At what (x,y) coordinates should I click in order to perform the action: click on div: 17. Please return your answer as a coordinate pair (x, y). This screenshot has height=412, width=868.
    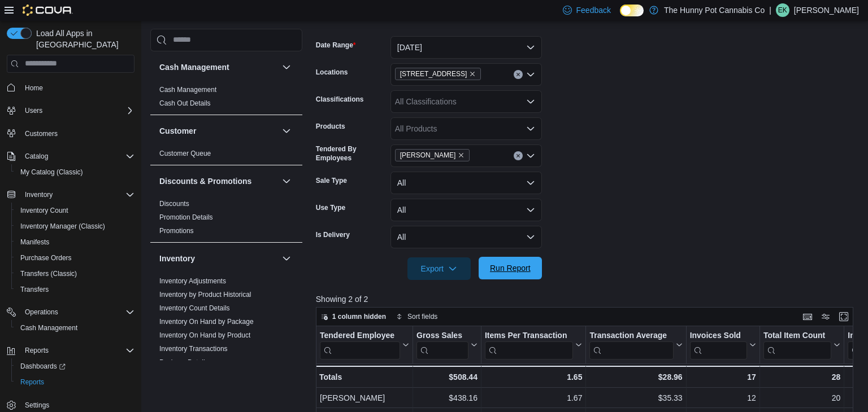
    Looking at the image, I should click on (722, 377).